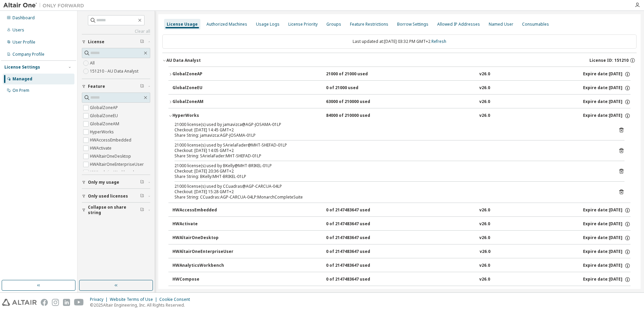  What do you see at coordinates (44, 302) in the screenshot?
I see `img: facebook.svg` at bounding box center [44, 302].